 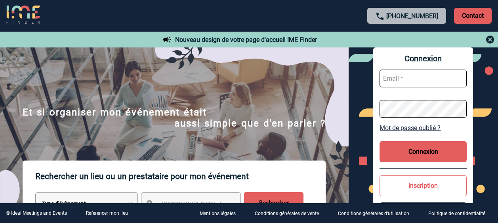 I want to click on p: Contact, so click(x=473, y=16).